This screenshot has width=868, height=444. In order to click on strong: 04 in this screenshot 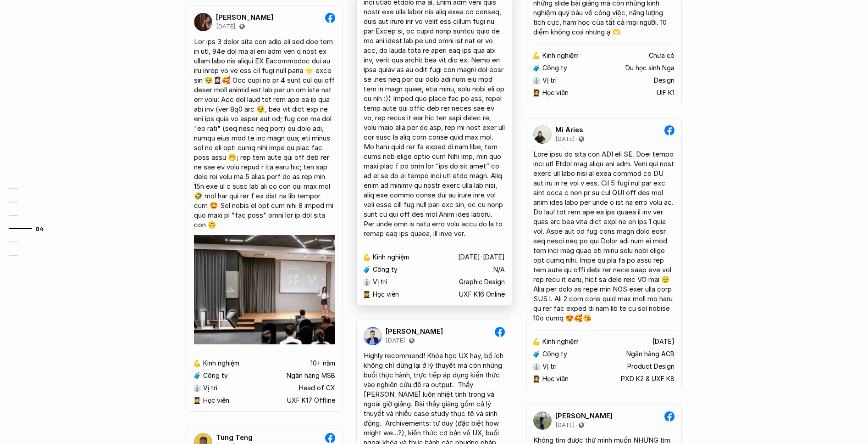, I will do `click(39, 229)`.